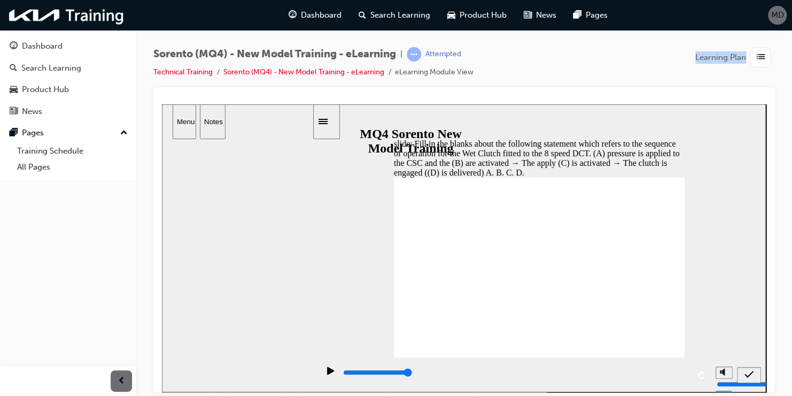 The image size is (792, 396). Describe the element at coordinates (215, 268) in the screenshot. I see `input: slide progress` at that location.